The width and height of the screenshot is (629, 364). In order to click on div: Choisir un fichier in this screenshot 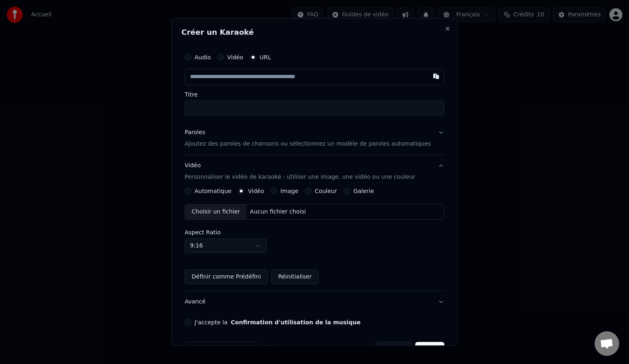, I will do `click(216, 212)`.